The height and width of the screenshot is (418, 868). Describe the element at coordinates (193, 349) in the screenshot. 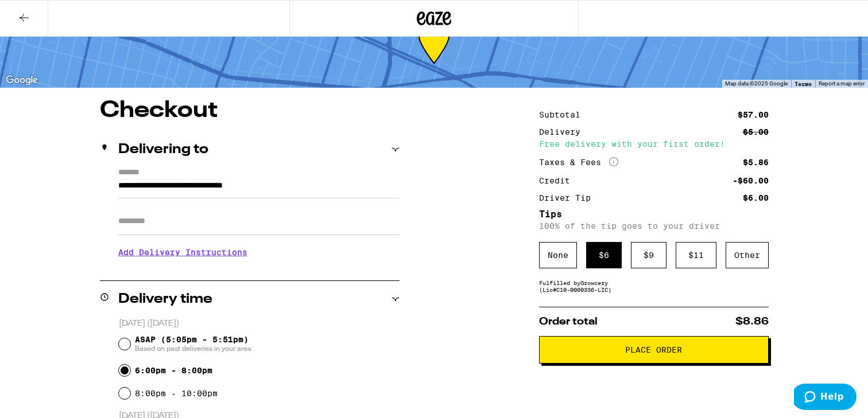

I see `span: Based on past deliveries in your area` at that location.